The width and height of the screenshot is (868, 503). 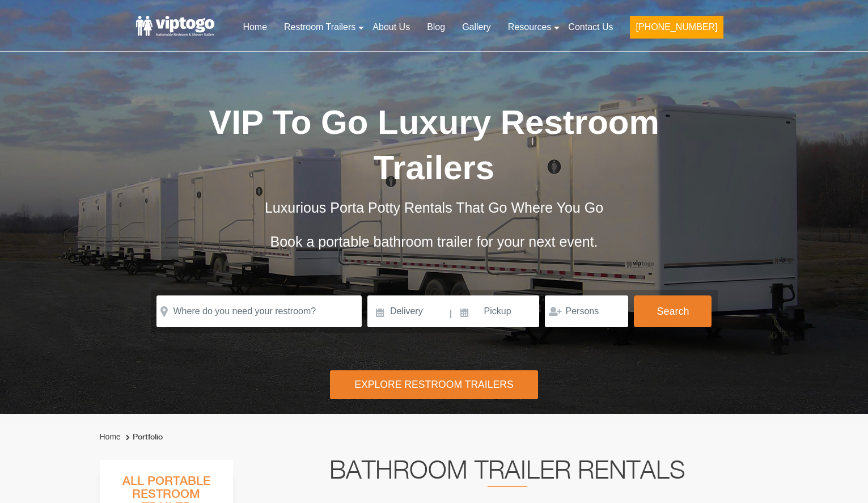 What do you see at coordinates (143, 437) in the screenshot?
I see `li: Portfolio` at bounding box center [143, 437].